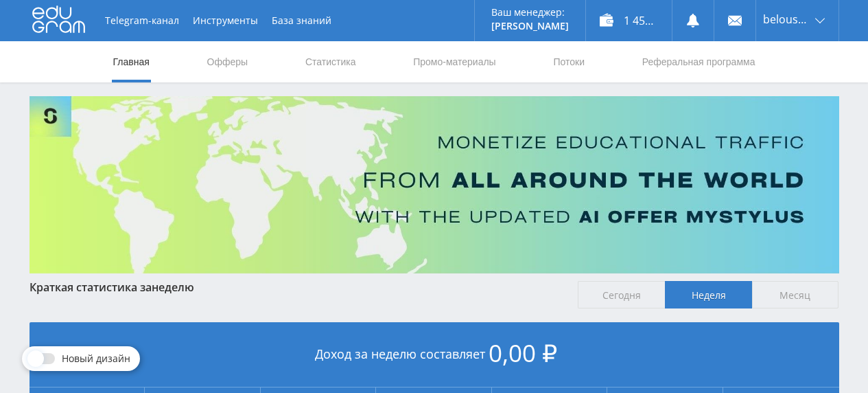 The width and height of the screenshot is (868, 393). I want to click on a: Офферы, so click(228, 62).